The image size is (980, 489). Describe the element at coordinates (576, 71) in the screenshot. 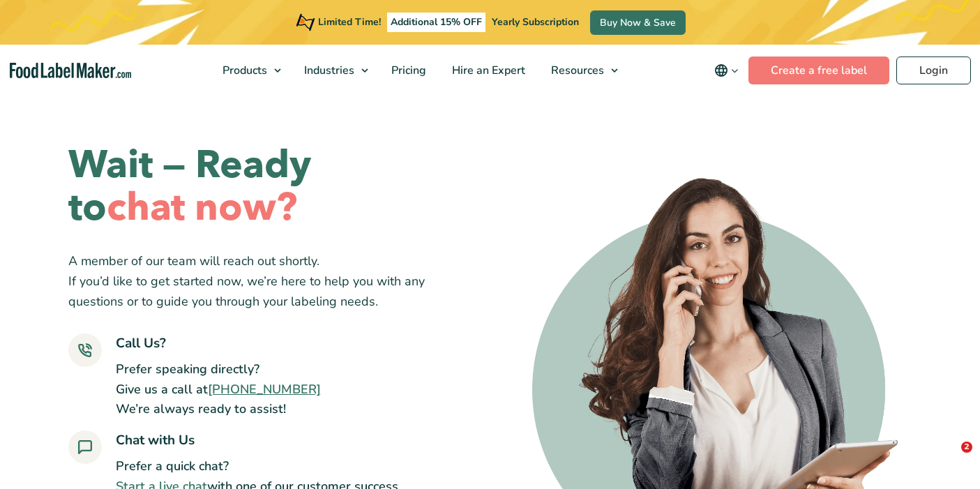

I see `span: Resources` at that location.